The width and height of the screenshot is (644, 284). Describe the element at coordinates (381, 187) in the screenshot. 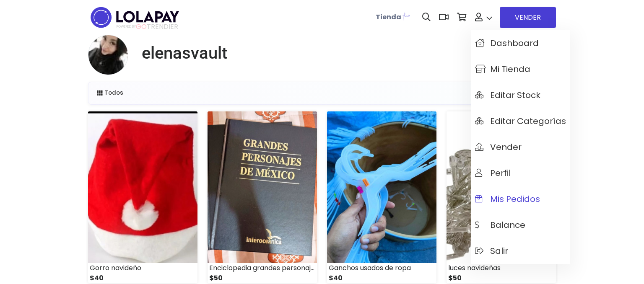

I see `img: small_1720121231268.jpeg` at that location.